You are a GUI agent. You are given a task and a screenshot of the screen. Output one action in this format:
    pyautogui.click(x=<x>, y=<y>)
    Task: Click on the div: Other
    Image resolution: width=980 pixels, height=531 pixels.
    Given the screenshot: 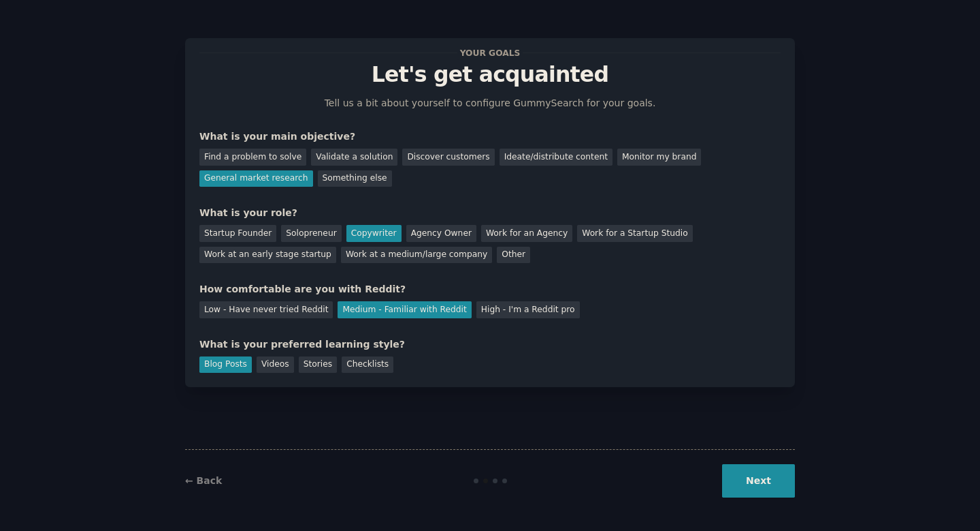 What is the action you would take?
    pyautogui.click(x=513, y=255)
    